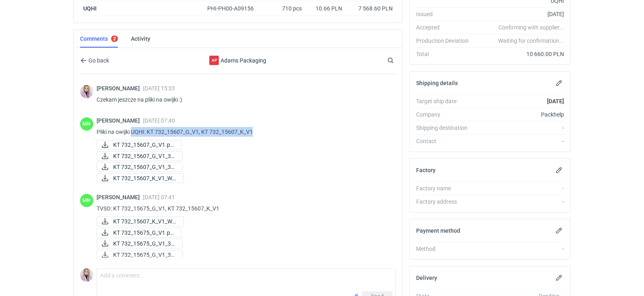 The height and width of the screenshot is (296, 644). Describe the element at coordinates (399, 60) in the screenshot. I see `input: Search` at that location.